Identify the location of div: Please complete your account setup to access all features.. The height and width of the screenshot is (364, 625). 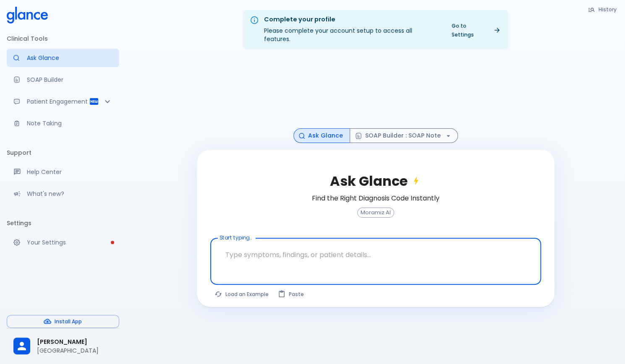
(352, 30).